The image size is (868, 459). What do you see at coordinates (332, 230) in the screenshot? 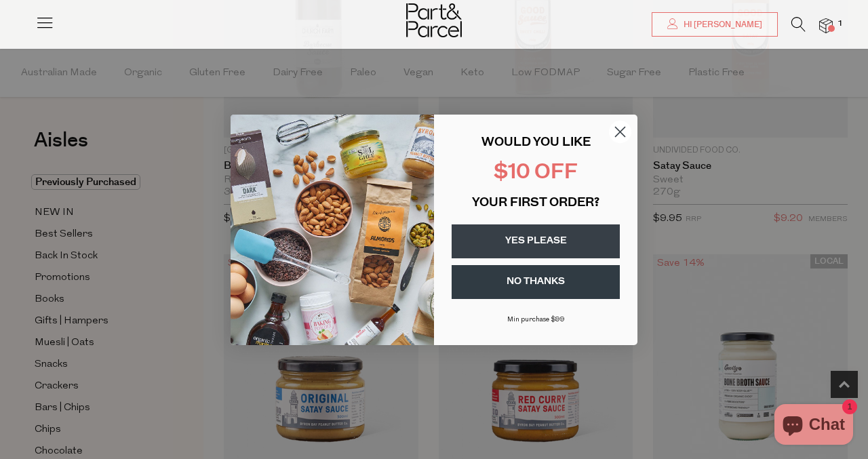
I see `img: 43fba0fb-7538-40bc-babb-ffb1a4d097bc.jpeg` at bounding box center [332, 230].